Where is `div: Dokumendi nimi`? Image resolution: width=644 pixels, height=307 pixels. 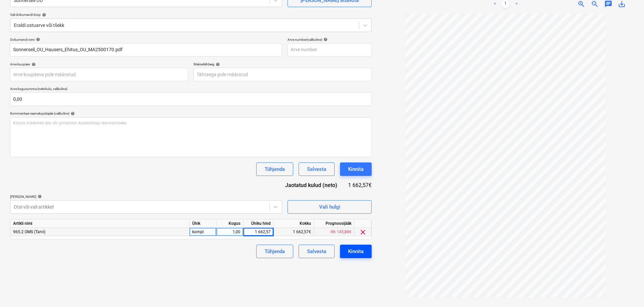 div: Dokumendi nimi is located at coordinates (146, 39).